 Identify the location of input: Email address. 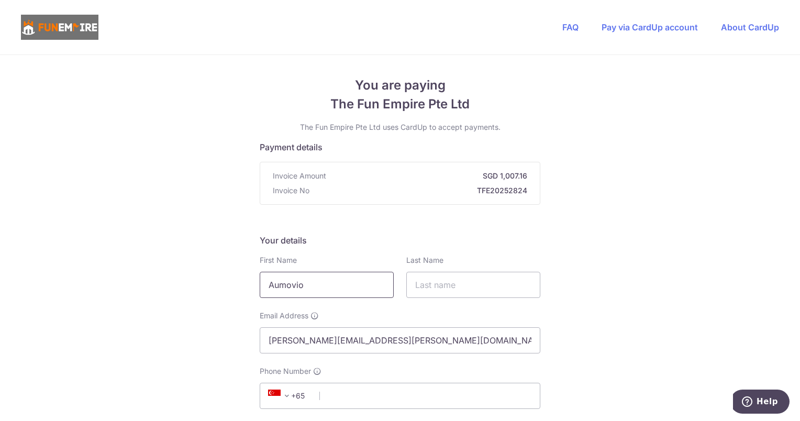
(400, 340).